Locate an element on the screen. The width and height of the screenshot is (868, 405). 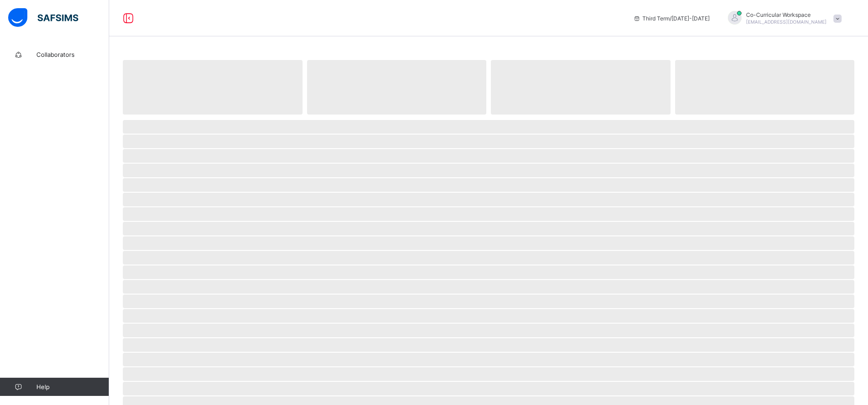
div: Co-CurricularWorkspace is located at coordinates (783, 18).